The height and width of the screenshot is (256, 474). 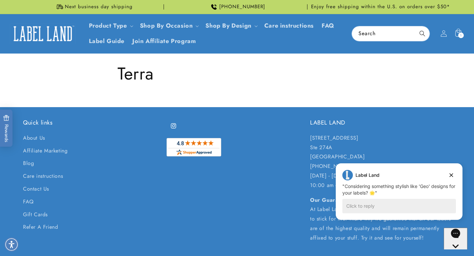 What do you see at coordinates (37, 13) in the screenshot?
I see `h3: Label Land` at bounding box center [37, 13].